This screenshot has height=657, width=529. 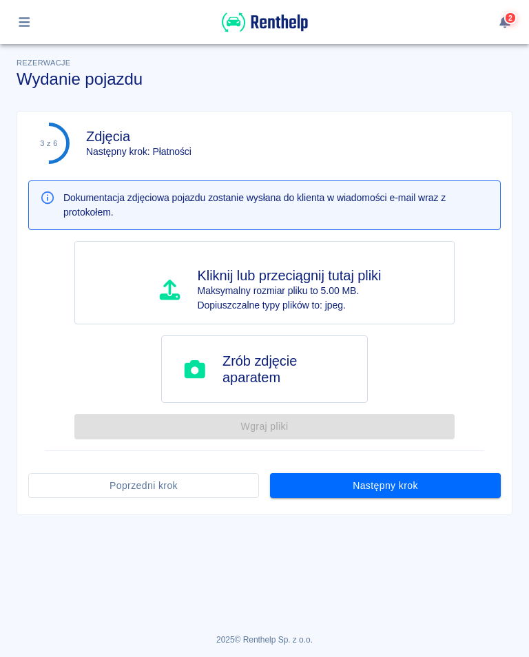 What do you see at coordinates (505, 22) in the screenshot?
I see `button: 2` at bounding box center [505, 22].